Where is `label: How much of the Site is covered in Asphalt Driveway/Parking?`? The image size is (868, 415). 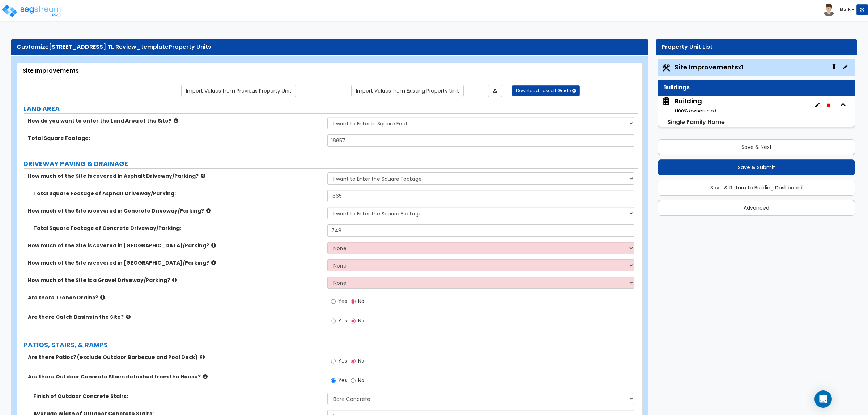
label: How much of the Site is covered in Asphalt Driveway/Parking? is located at coordinates (175, 176).